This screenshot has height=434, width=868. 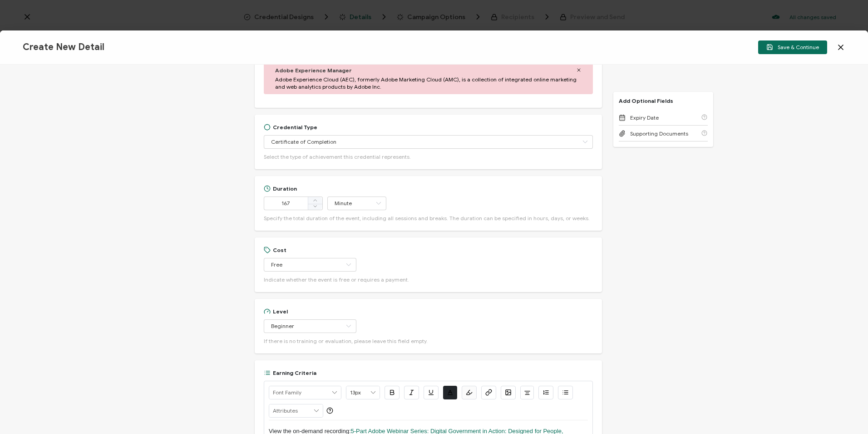 I want to click on span: If there is no training or evaluation, please leave this field empty., so click(x=346, y=341).